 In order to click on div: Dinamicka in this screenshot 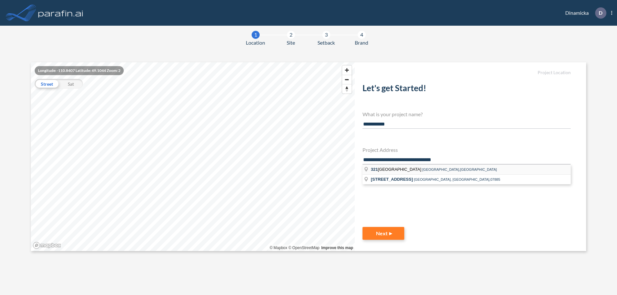, I will do `click(584, 13)`.